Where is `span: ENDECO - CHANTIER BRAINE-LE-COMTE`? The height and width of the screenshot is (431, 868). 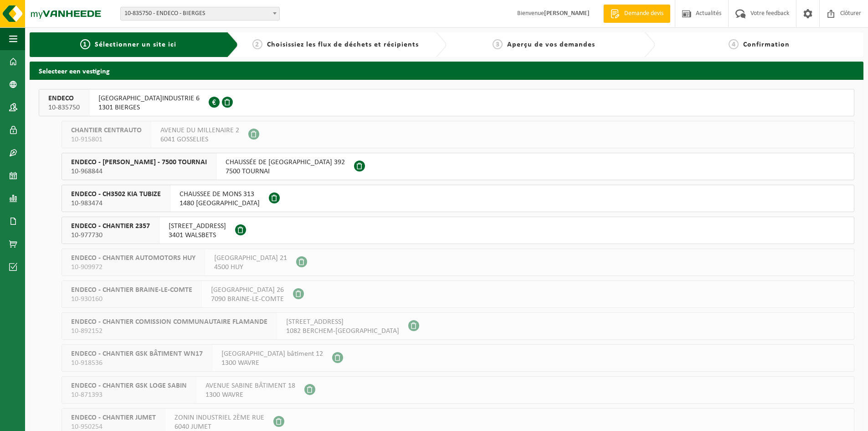 span: ENDECO - CHANTIER BRAINE-LE-COMTE is located at coordinates (132, 290).